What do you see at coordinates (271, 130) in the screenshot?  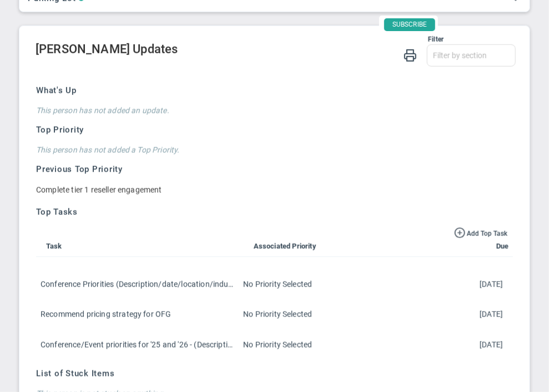 I see `h3: Top Priority` at bounding box center [271, 130].